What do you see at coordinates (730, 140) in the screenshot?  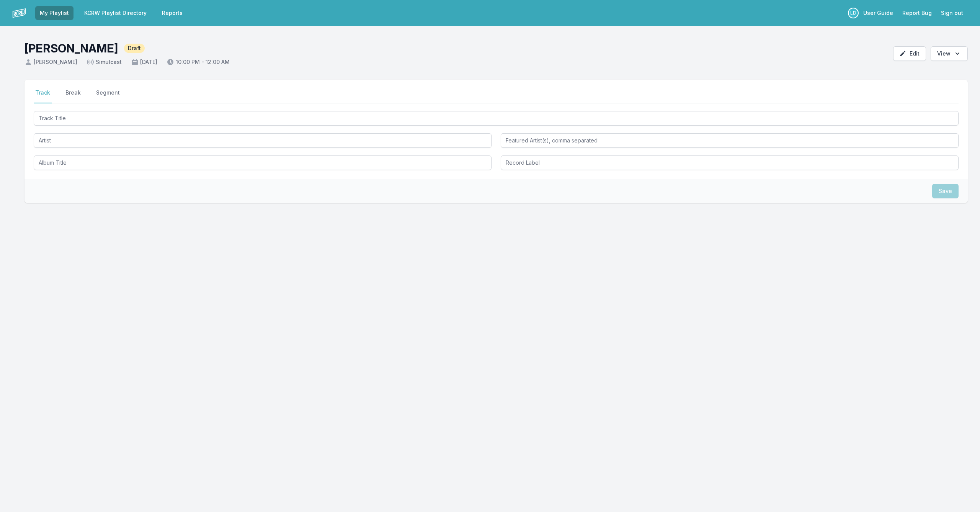 I see `input: Featured Artist(s), comma separated` at bounding box center [730, 140].